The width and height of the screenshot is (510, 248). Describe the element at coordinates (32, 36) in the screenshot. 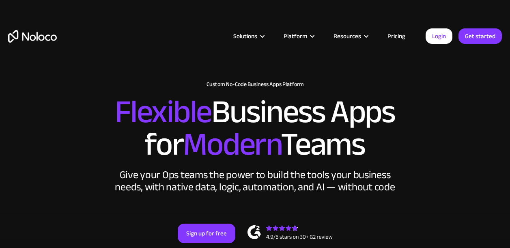

I see `a: home` at that location.